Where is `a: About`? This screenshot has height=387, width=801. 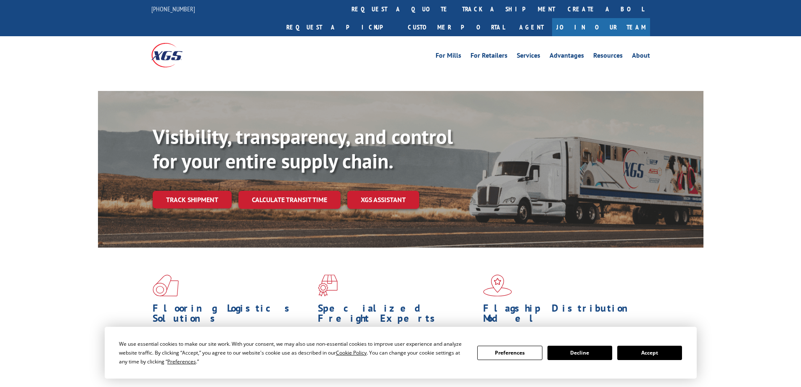 a: About is located at coordinates (641, 57).